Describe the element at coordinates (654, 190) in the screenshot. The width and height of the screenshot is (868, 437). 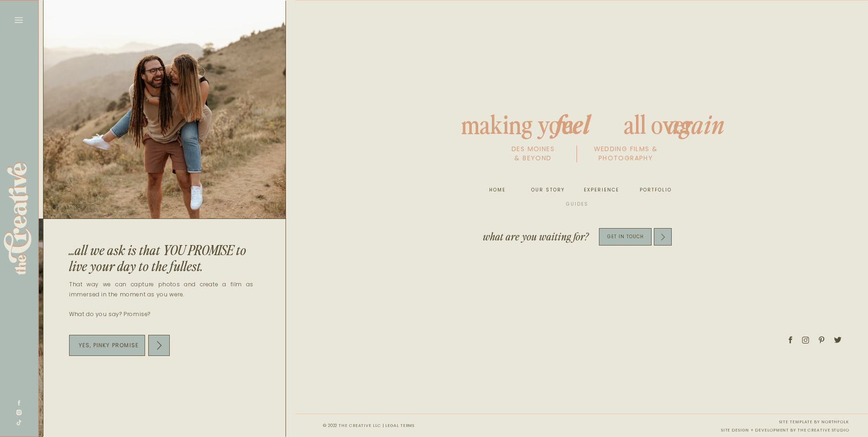
I see `nav: portfolio` at that location.